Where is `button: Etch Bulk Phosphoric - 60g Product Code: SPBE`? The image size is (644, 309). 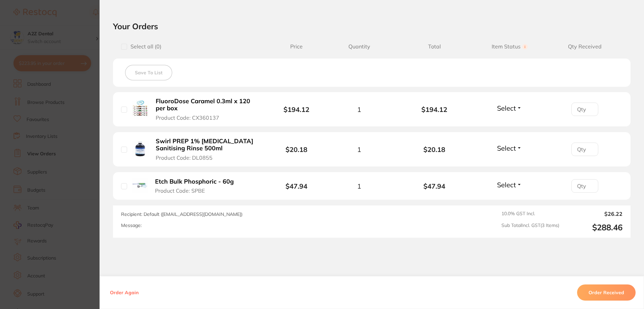 button: Etch Bulk Phosphoric - 60g Product Code: SPBE is located at coordinates (197, 186).